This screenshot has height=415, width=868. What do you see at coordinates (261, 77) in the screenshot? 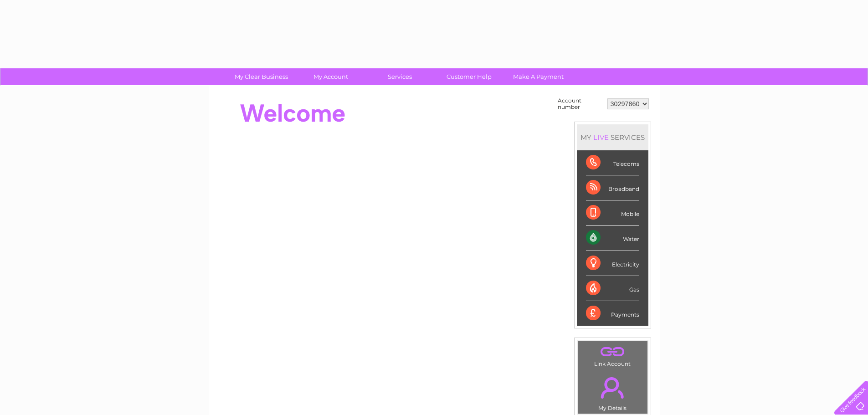
I see `a: My Clear Business` at bounding box center [261, 77].